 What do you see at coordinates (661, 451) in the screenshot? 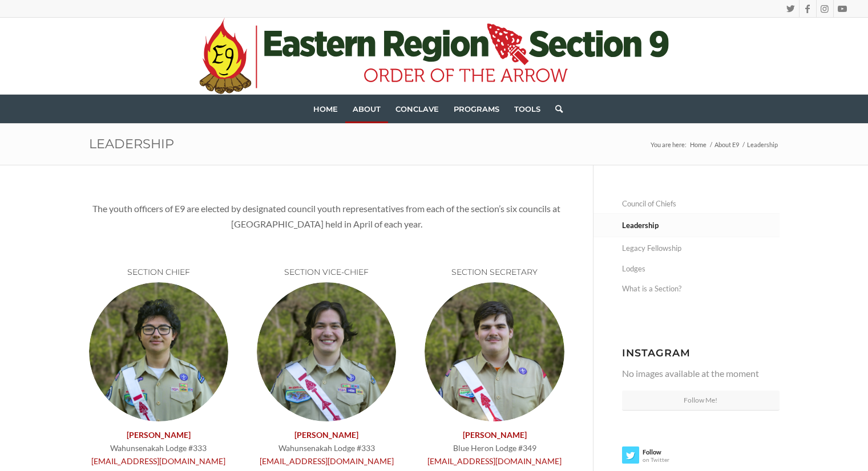
I see `strong: Follow` at bounding box center [661, 451].